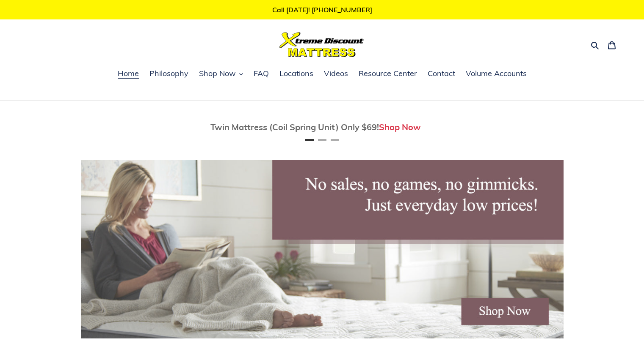 This screenshot has height=349, width=644. What do you see at coordinates (334, 140) in the screenshot?
I see `button: Page 3` at bounding box center [334, 140].